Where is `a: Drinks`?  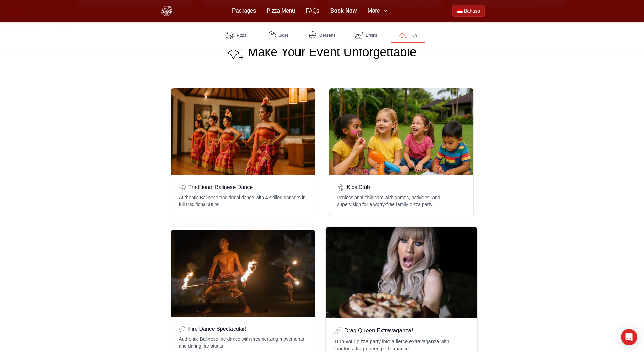 a: Drinks is located at coordinates (366, 35).